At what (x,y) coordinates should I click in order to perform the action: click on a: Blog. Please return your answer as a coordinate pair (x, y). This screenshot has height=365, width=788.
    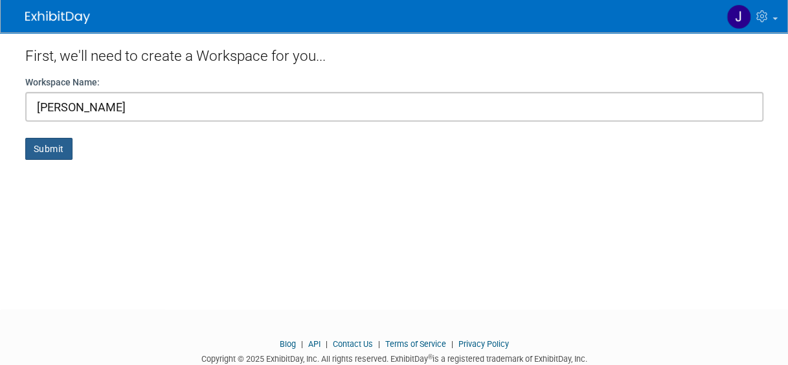
    Looking at the image, I should click on (288, 344).